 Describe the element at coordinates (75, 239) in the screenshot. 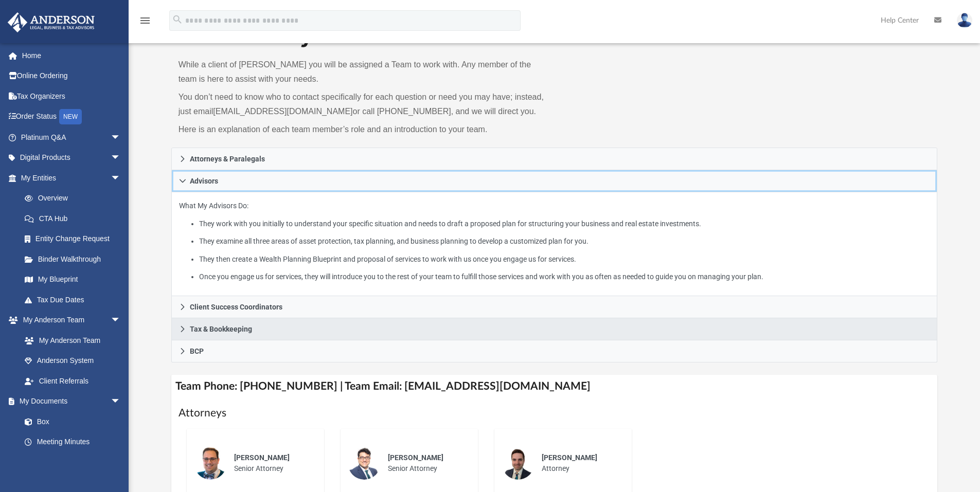

I see `a: Entity Change Request` at that location.